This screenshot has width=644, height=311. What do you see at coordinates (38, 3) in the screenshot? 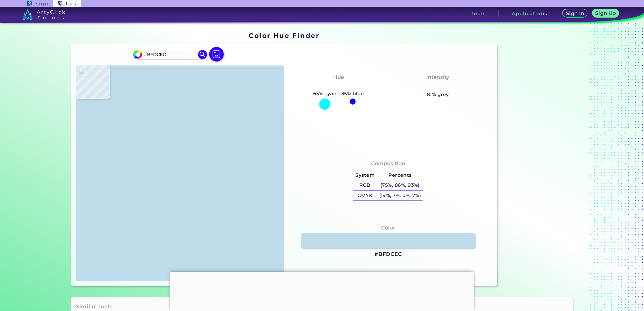
I see `img: ArtyClick Design logo` at bounding box center [38, 3].